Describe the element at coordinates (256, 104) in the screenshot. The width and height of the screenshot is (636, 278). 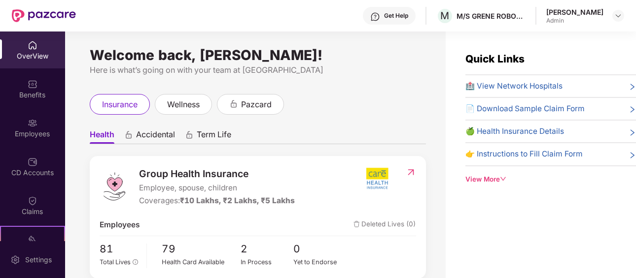
I see `span: pazcard` at that location.